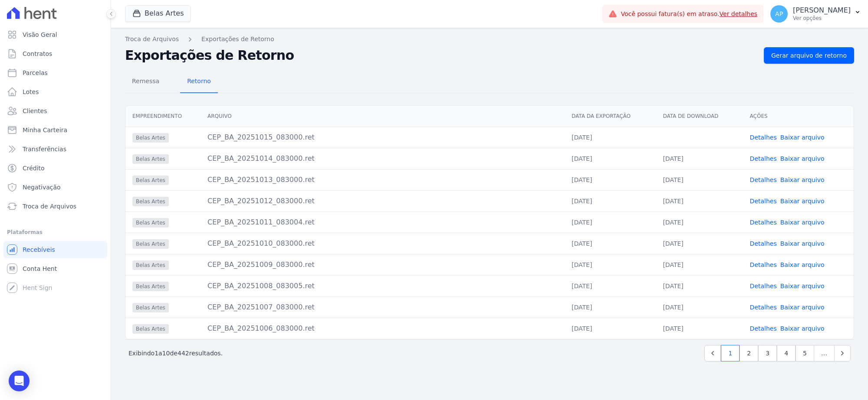  What do you see at coordinates (55, 111) in the screenshot?
I see `a: Clientes` at bounding box center [55, 111].